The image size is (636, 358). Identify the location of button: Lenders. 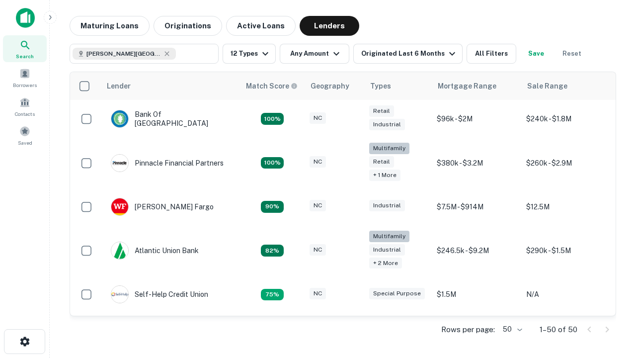
(329, 26).